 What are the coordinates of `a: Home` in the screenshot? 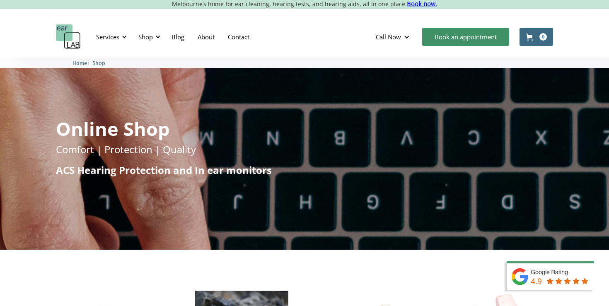 It's located at (80, 63).